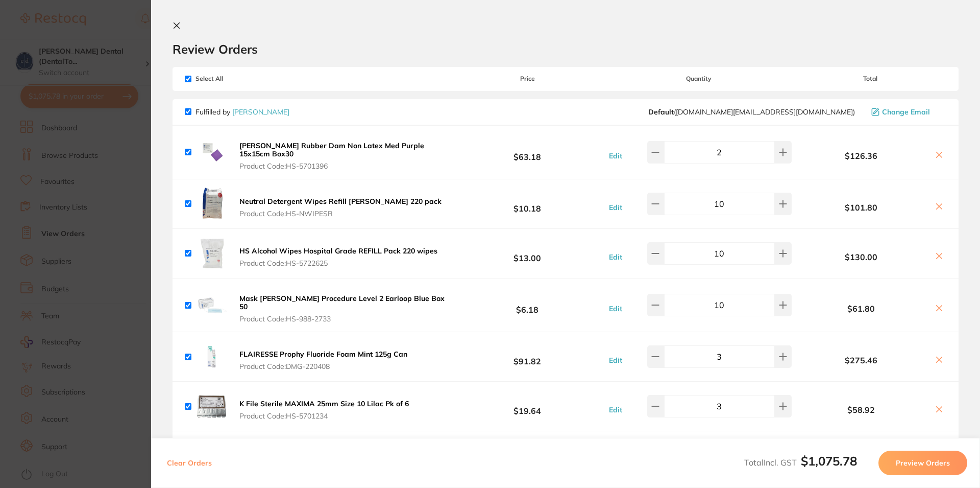 Image resolution: width=980 pixels, height=488 pixels. I want to click on span: Product Code: HS-NWIPESR, so click(340, 214).